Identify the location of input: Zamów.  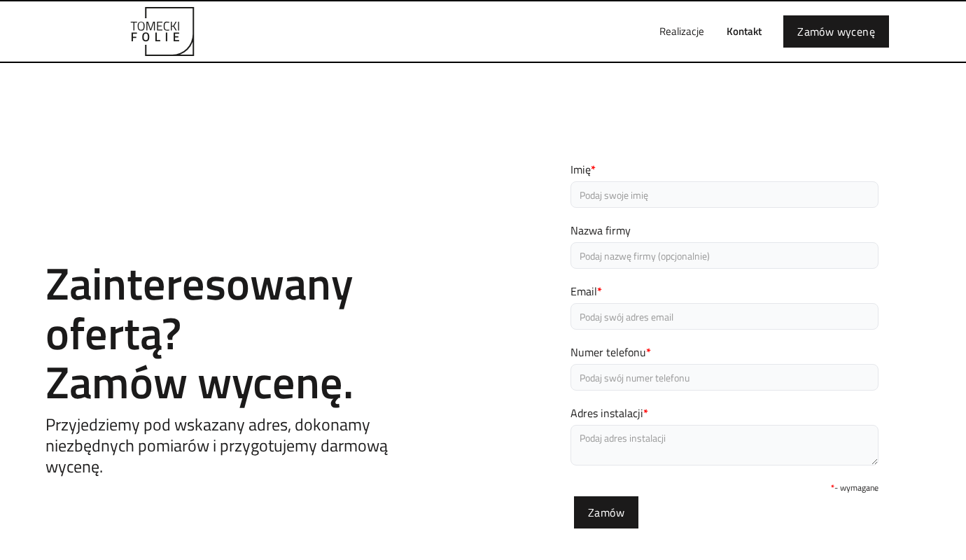
(606, 512).